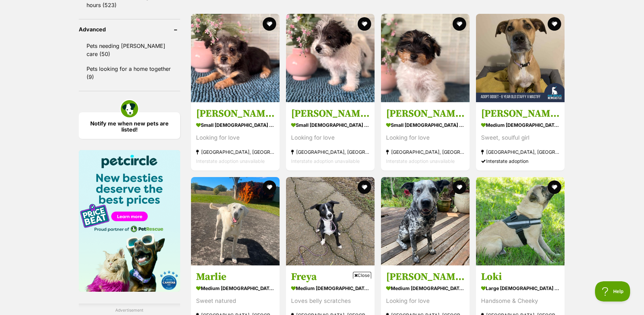  What do you see at coordinates (520, 301) in the screenshot?
I see `div: Handsome & Cheeky` at bounding box center [520, 301].